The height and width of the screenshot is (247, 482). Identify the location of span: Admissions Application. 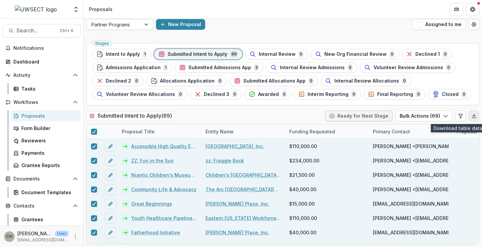
(133, 68).